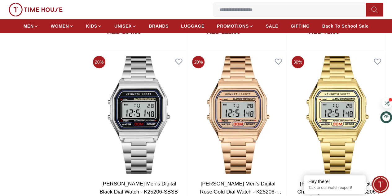  Describe the element at coordinates (337, 115) in the screenshot. I see `a: Kenneth Scott Men's Digital Champagne Dial Watch - K25206-GBGC` at that location.